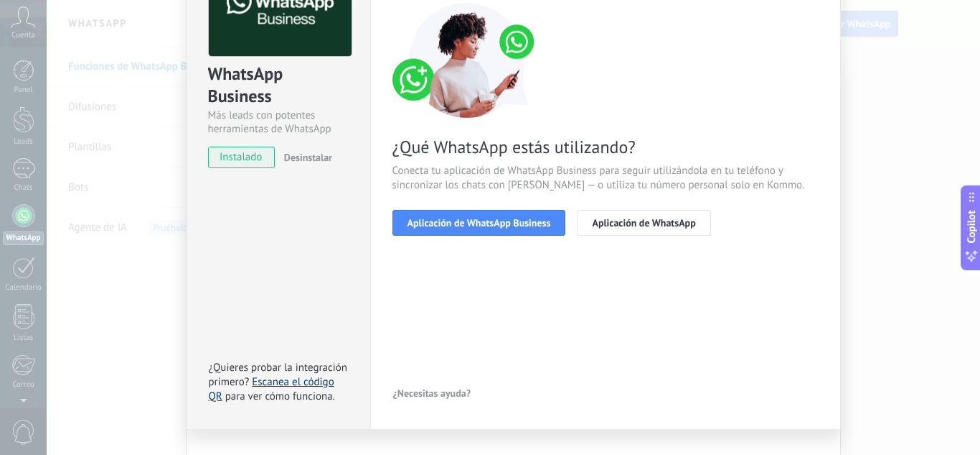 This screenshot has width=980, height=455. Describe the element at coordinates (971, 227) in the screenshot. I see `span: Copilot` at that location.